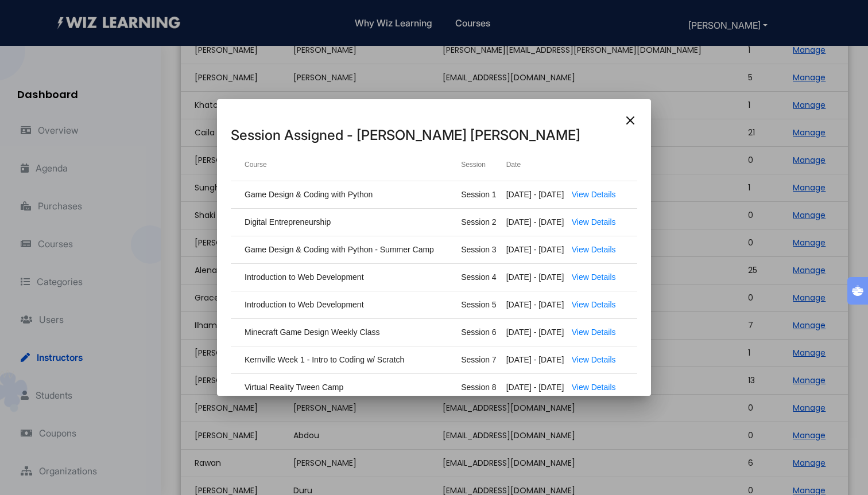 This screenshot has width=868, height=495. Describe the element at coordinates (484, 388) in the screenshot. I see `td: Session 8` at that location.